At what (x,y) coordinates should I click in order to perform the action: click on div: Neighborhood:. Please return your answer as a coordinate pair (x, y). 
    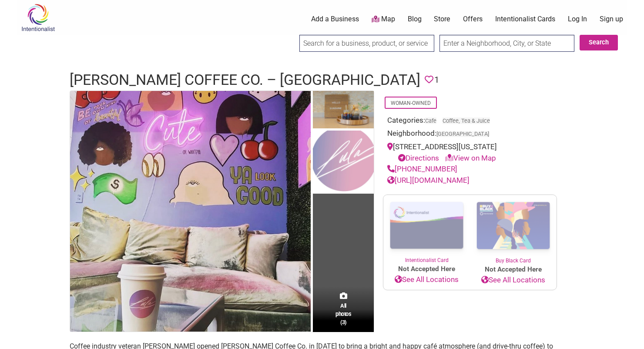
    Looking at the image, I should click on (470, 135).